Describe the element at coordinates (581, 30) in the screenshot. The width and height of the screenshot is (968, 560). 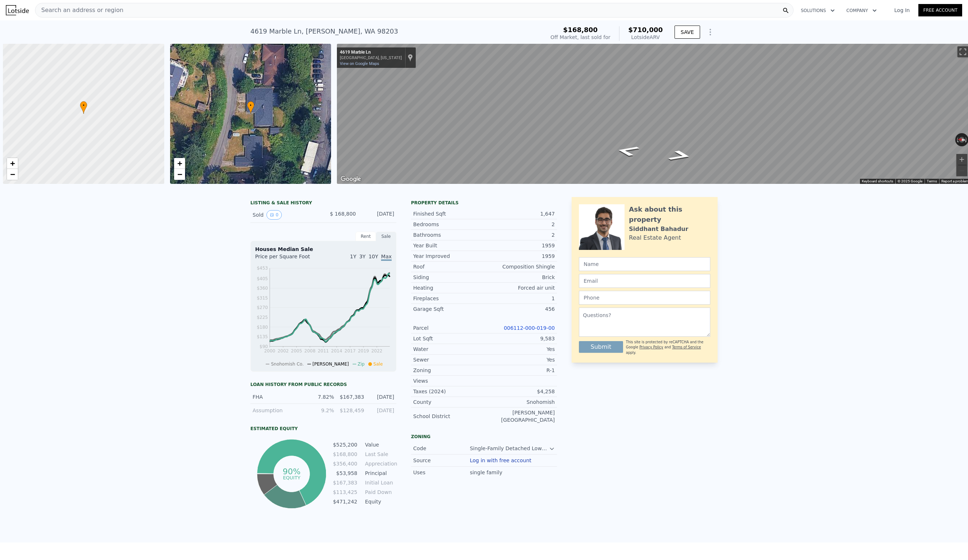
I see `span: $168,800` at that location.